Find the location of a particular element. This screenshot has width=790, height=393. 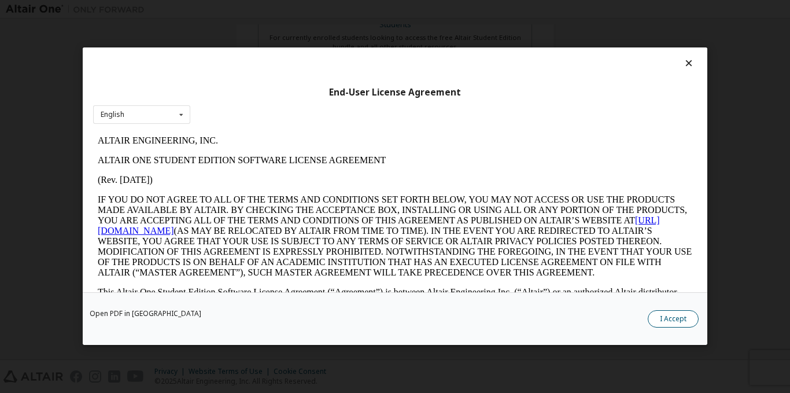

p: IF YOU DO NOT AGREE TO ALL OF THE TERMS AND CONDITIONS SET FORTH BELOW, YOU MAY NOT ACCESS OR USE... is located at coordinates (302, 105).